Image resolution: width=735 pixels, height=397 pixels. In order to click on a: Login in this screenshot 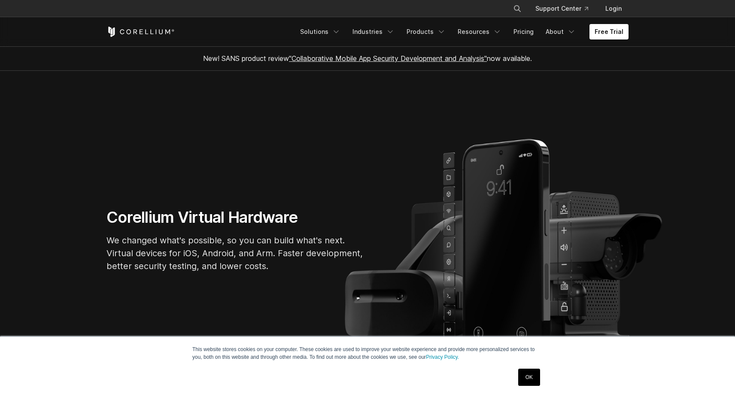, I will do `click(613, 9)`.